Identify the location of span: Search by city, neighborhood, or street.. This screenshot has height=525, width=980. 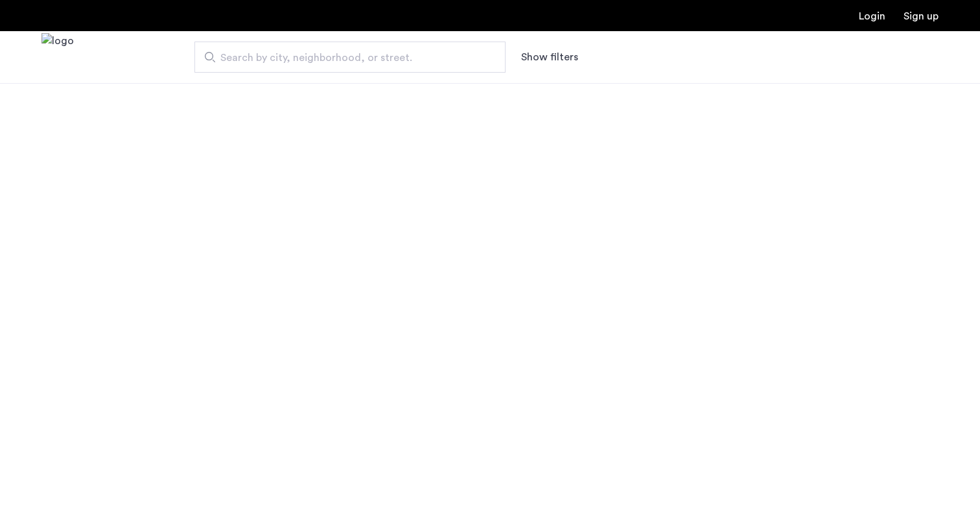
(345, 58).